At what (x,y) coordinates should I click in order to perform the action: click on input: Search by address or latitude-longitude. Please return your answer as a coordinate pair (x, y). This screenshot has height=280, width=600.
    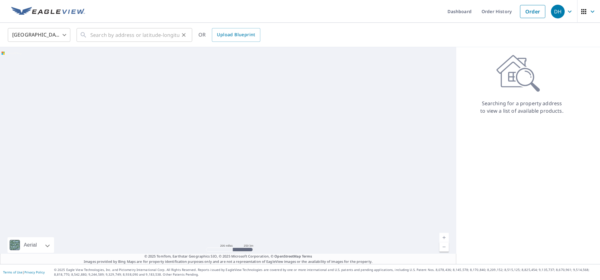
    Looking at the image, I should click on (135, 35).